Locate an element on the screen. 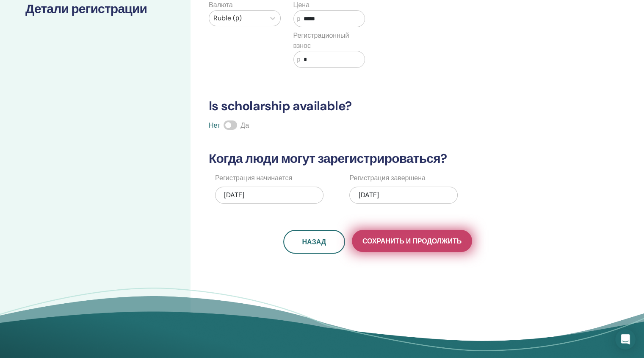  button: Сохранить и продолжить is located at coordinates (412, 240).